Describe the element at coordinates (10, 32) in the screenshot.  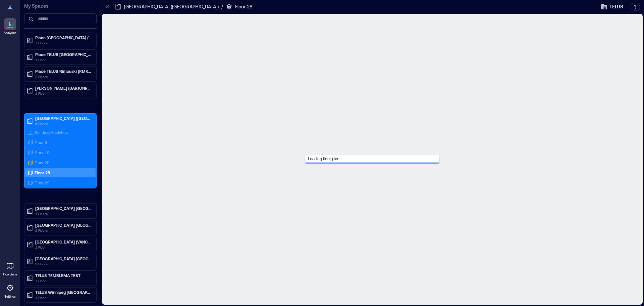
I see `p: Analytics` at that location.